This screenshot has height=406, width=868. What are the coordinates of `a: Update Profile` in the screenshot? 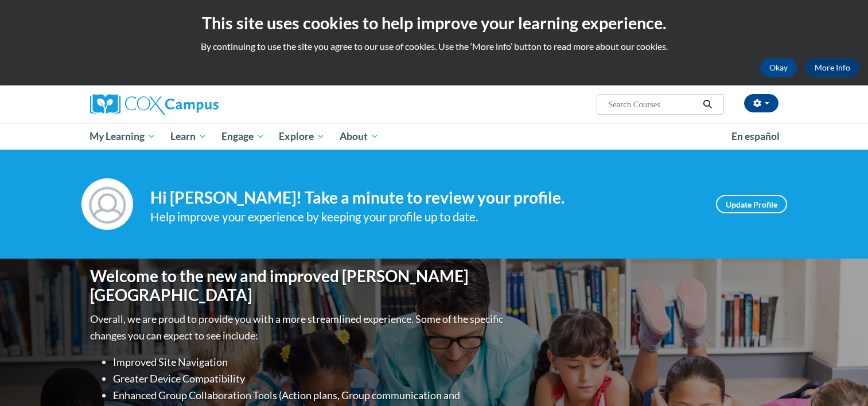 It's located at (751, 204).